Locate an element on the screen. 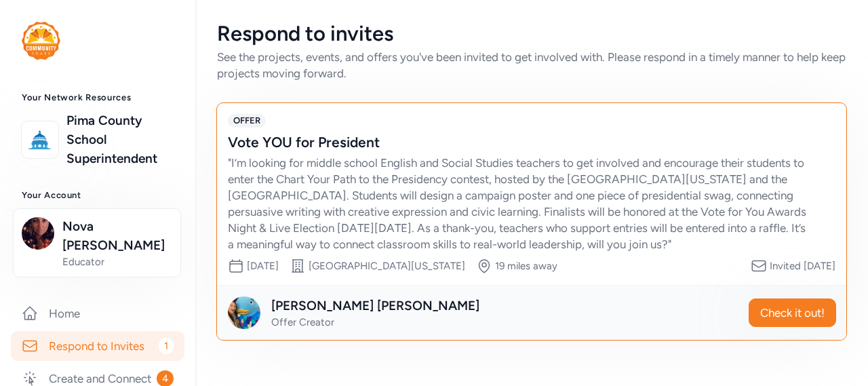 The width and height of the screenshot is (868, 386). div: Respond to invites is located at coordinates (532, 34).